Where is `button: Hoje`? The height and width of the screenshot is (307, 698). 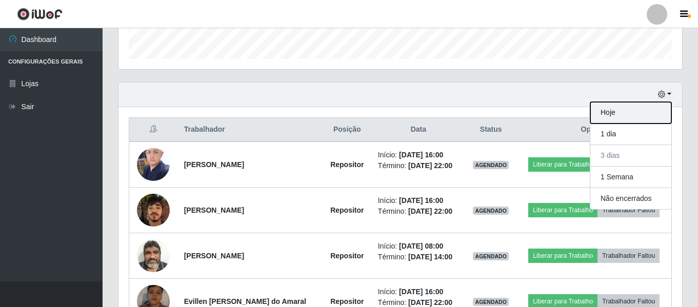
button: Hoje is located at coordinates (631, 113).